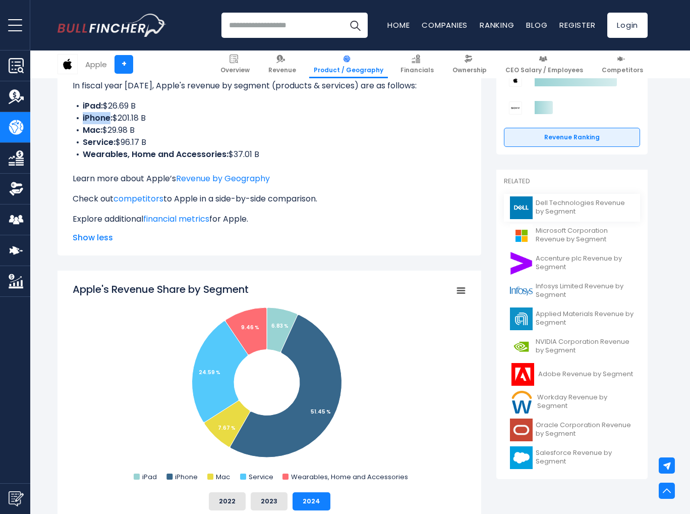  Describe the element at coordinates (138, 198) in the screenshot. I see `a: competitors` at that location.